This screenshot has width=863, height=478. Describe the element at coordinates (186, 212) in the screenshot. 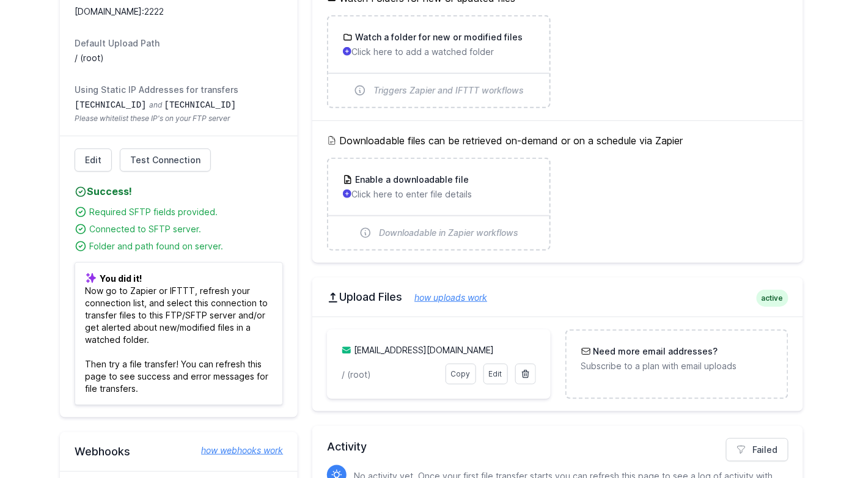

I see `div: Required SFTP fields provided.` at that location.